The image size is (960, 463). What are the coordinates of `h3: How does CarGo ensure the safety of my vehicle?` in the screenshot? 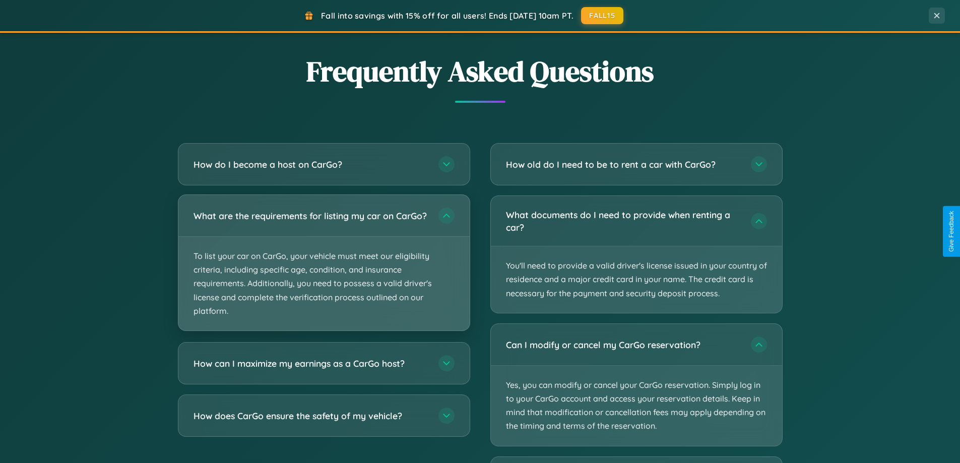 It's located at (311, 416).